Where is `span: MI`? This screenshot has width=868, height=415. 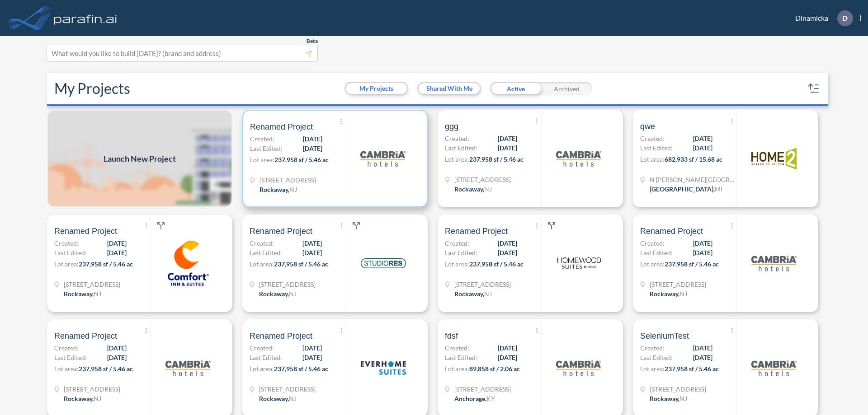
span: MI is located at coordinates (718, 189).